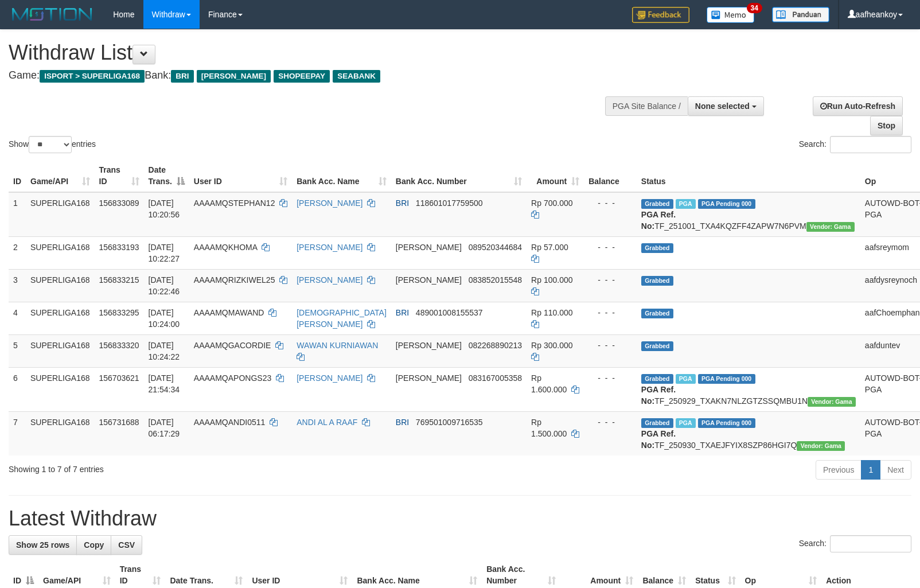  What do you see at coordinates (17, 176) in the screenshot?
I see `th: ID` at bounding box center [17, 176].